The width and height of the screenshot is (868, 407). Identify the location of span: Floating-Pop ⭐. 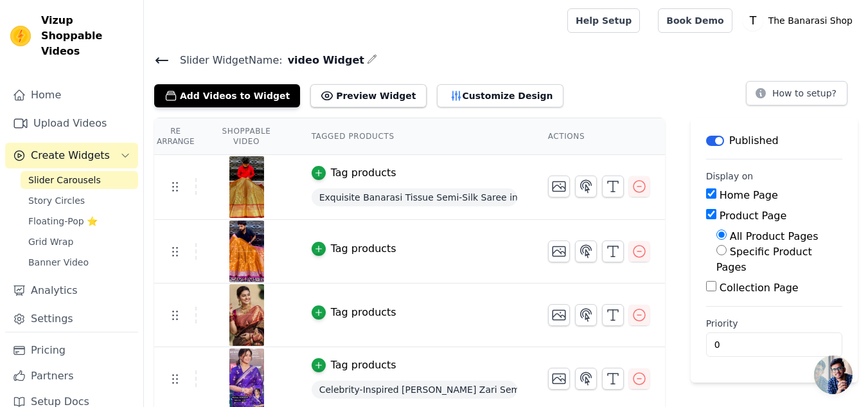
(63, 221).